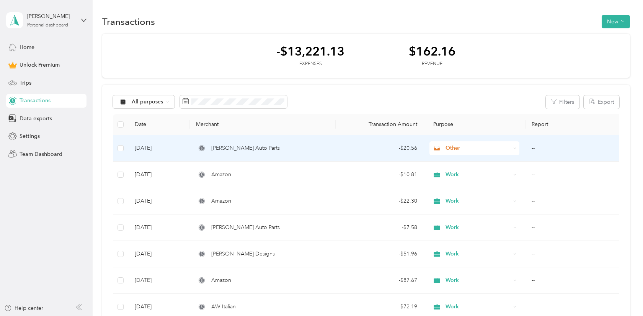  I want to click on span: All purposes, so click(147, 102).